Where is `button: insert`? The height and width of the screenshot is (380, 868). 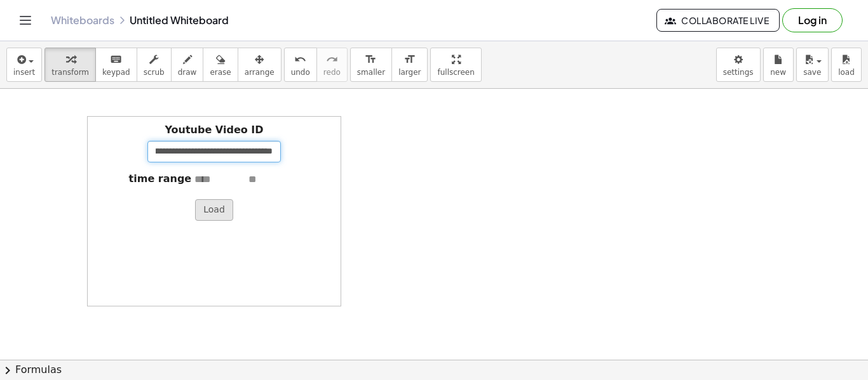
button: insert is located at coordinates (24, 64).